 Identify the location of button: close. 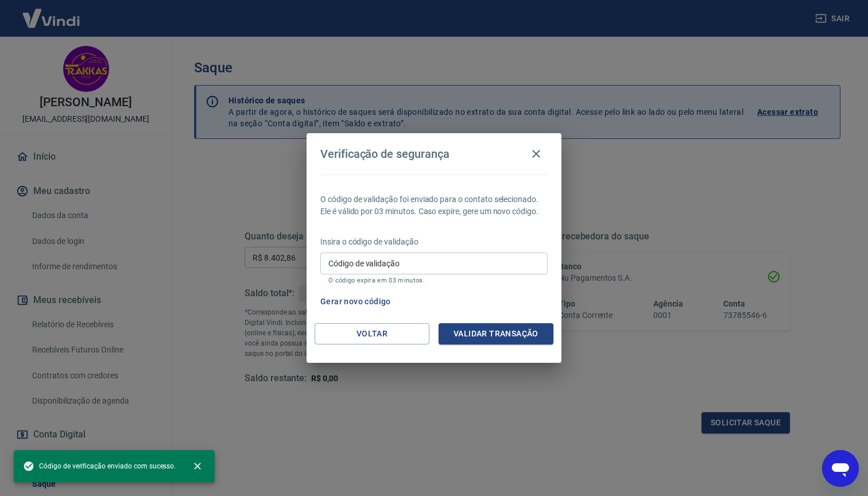
(197, 466).